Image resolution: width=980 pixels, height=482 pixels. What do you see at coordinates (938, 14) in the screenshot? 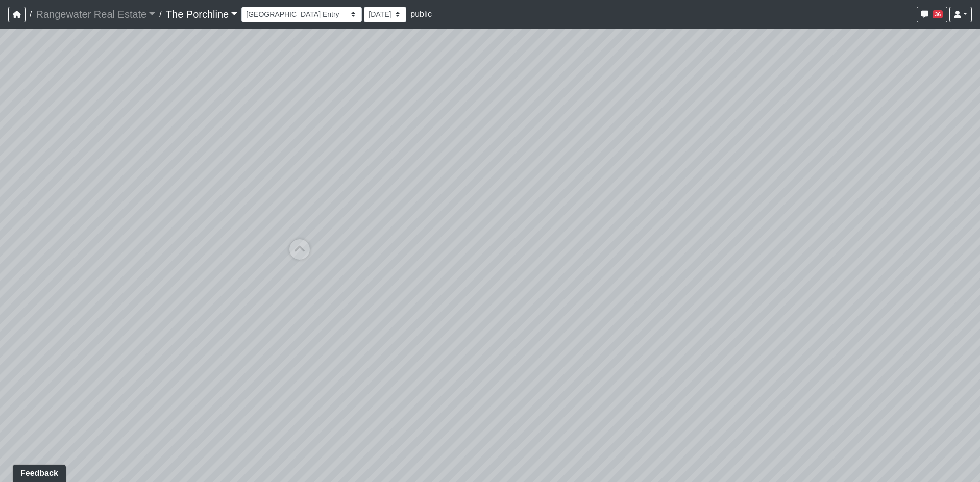
I see `span: 36` at bounding box center [938, 14].